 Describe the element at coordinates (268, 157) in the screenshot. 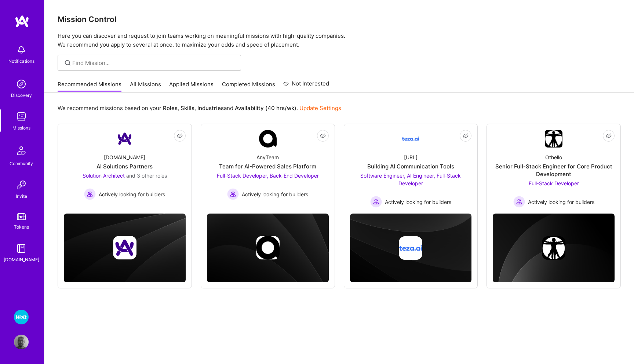

I see `div: AnyTeam` at that location.